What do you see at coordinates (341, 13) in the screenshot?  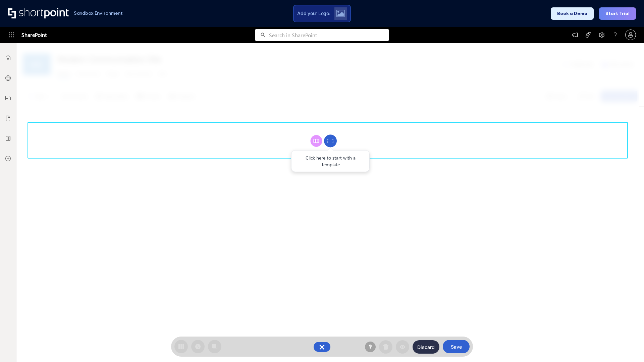 I see `img: Upload logo` at bounding box center [341, 13].